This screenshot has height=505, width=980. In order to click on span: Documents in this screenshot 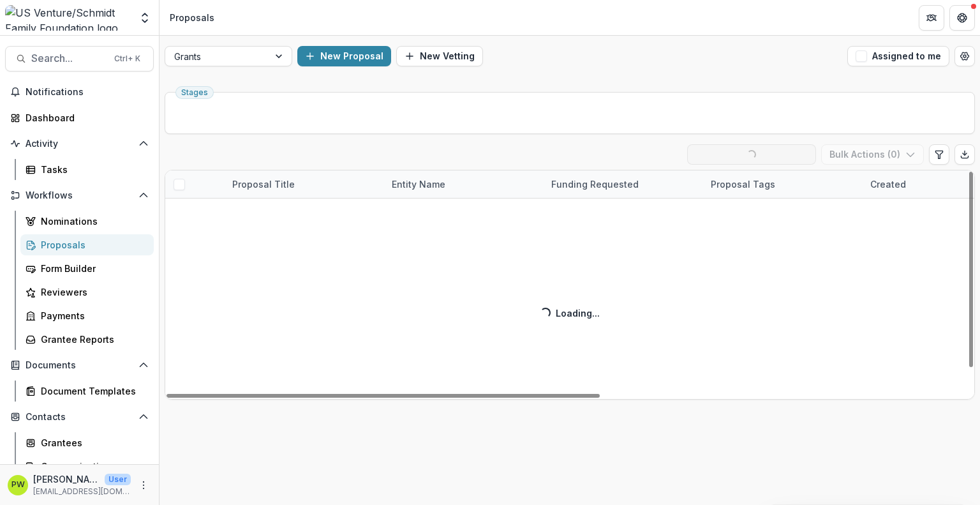, I will do `click(79, 365)`.